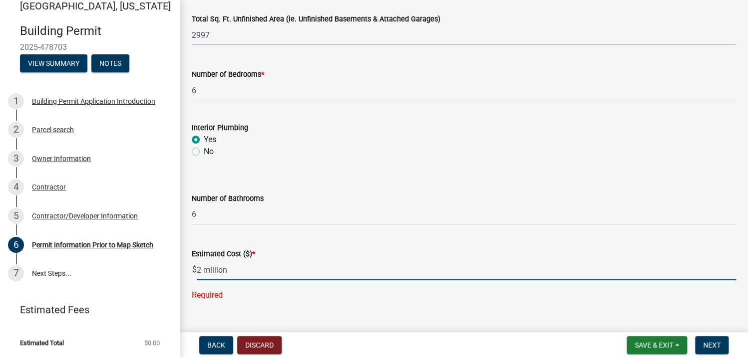  I want to click on div: 2, so click(16, 130).